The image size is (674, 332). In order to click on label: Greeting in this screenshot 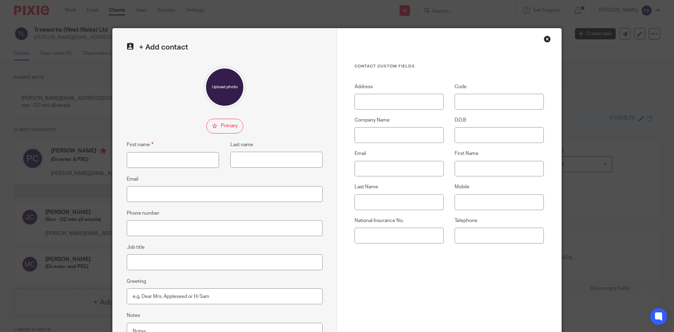, I will do `click(136, 281)`.